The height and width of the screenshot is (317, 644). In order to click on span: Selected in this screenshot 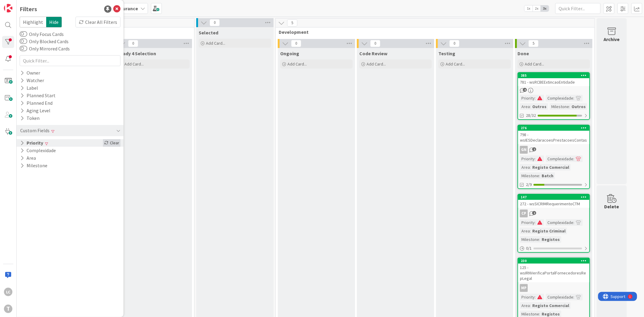, I will do `click(208, 33)`.